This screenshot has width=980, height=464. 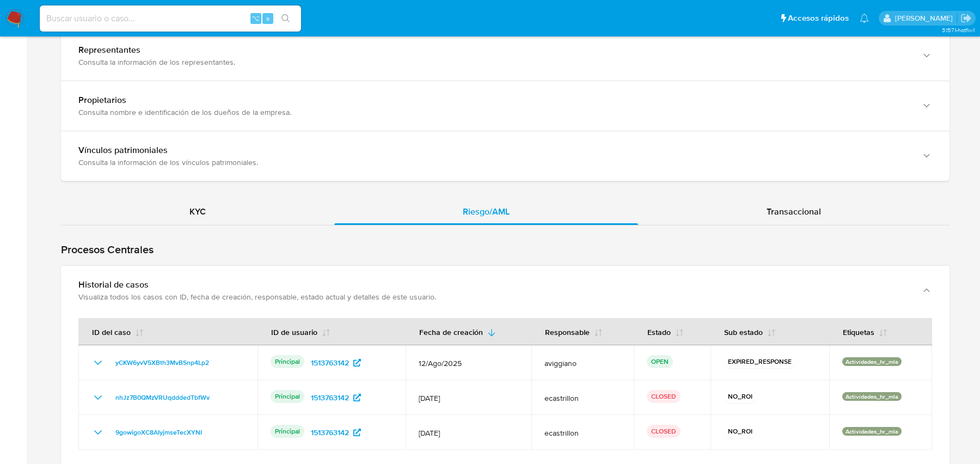 What do you see at coordinates (926, 18) in the screenshot?
I see `p: juan.calo@mercadolibre.com` at bounding box center [926, 18].